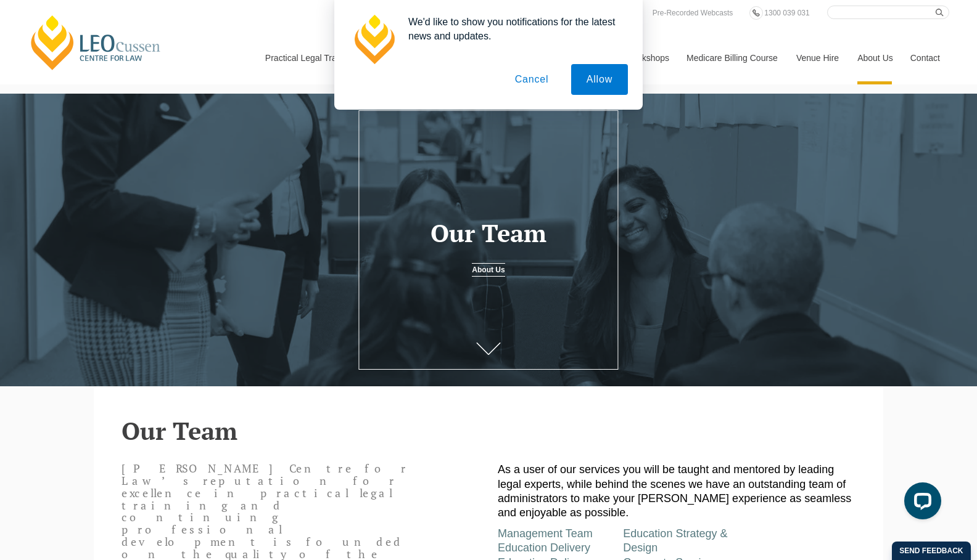 The width and height of the screenshot is (977, 560). Describe the element at coordinates (544, 548) in the screenshot. I see `a: Education Delivery` at that location.